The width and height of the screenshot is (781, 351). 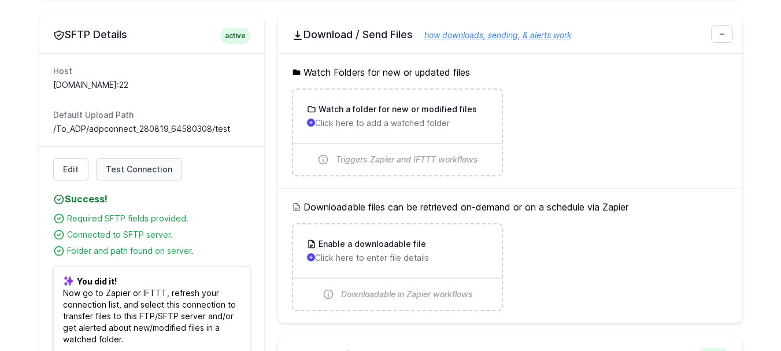 What do you see at coordinates (158, 218) in the screenshot?
I see `div: Required SFTP fields provided.` at bounding box center [158, 218].